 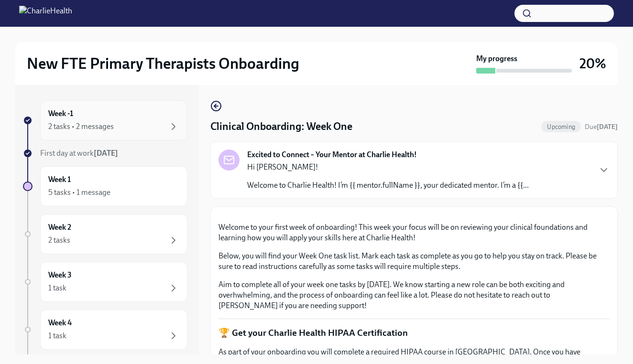 What do you see at coordinates (105, 120) in the screenshot?
I see `a: Week -12 tasks • 2 messages` at bounding box center [105, 120].